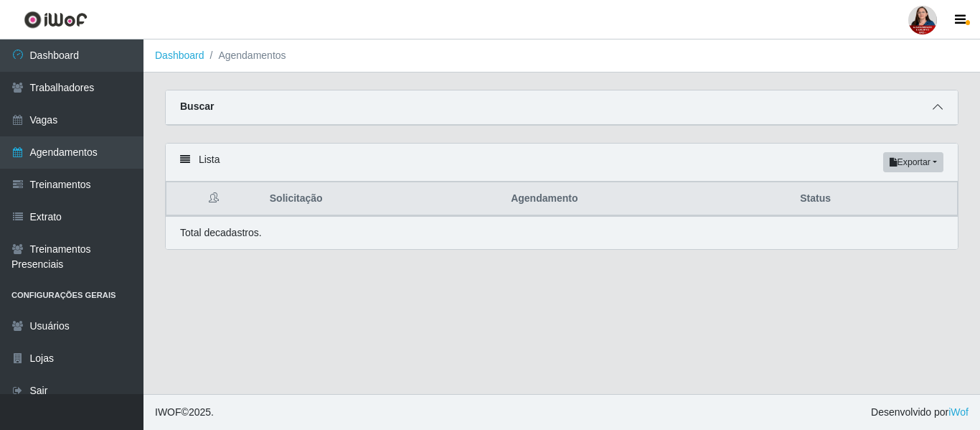 The height and width of the screenshot is (430, 980). What do you see at coordinates (920, 412) in the screenshot?
I see `span: Desenvolvido por` at bounding box center [920, 412].